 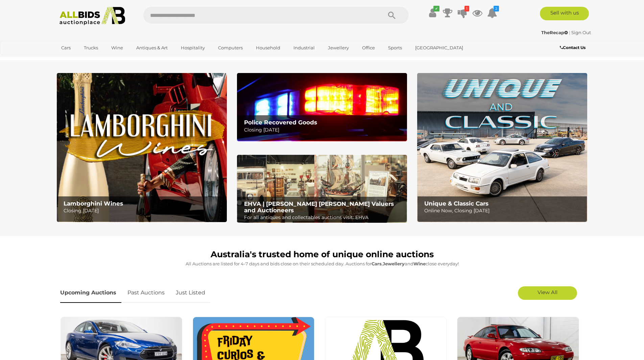 I want to click on span: View All, so click(x=547, y=292).